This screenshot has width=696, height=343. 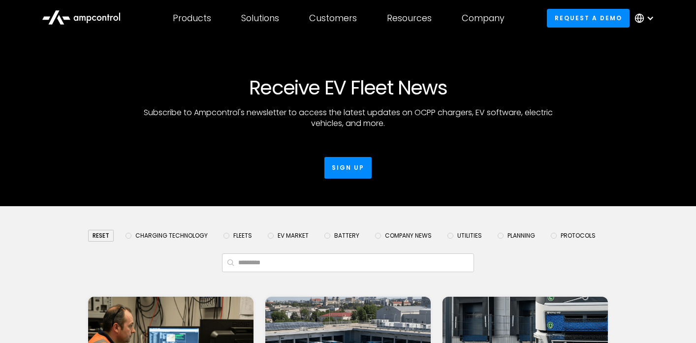 What do you see at coordinates (521, 236) in the screenshot?
I see `span: Planning` at bounding box center [521, 236].